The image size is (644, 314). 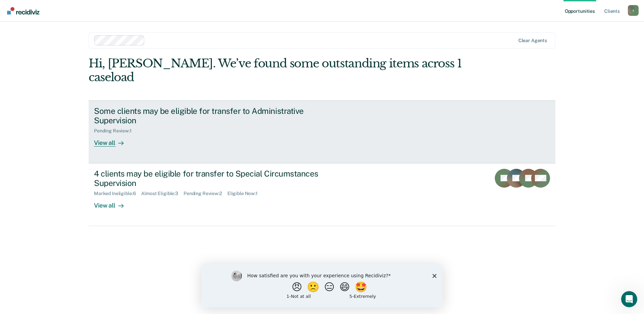 I want to click on div: Some clients may be eligible for transfer to Administrative Supervision, so click(x=212, y=116).